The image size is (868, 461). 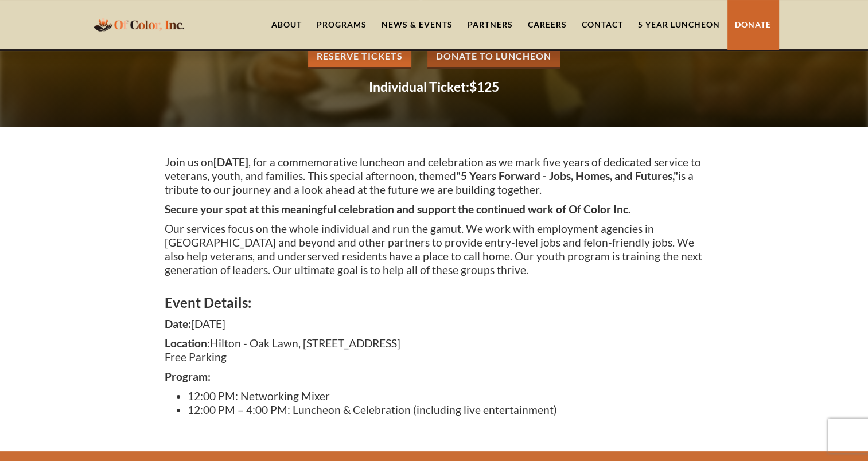 I want to click on li: 12:00 PM – 4:00 PM: Luncheon & Celebration (including live entertainment), so click(x=446, y=410).